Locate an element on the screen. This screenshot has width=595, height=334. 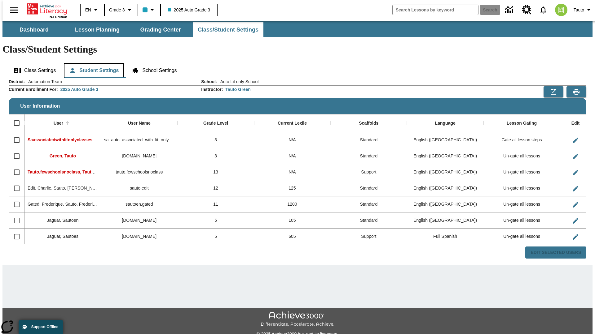
span: Tauto.fewschoolsnoclass, Tauto.fewschoolsnoclass is located at coordinates (81, 172).